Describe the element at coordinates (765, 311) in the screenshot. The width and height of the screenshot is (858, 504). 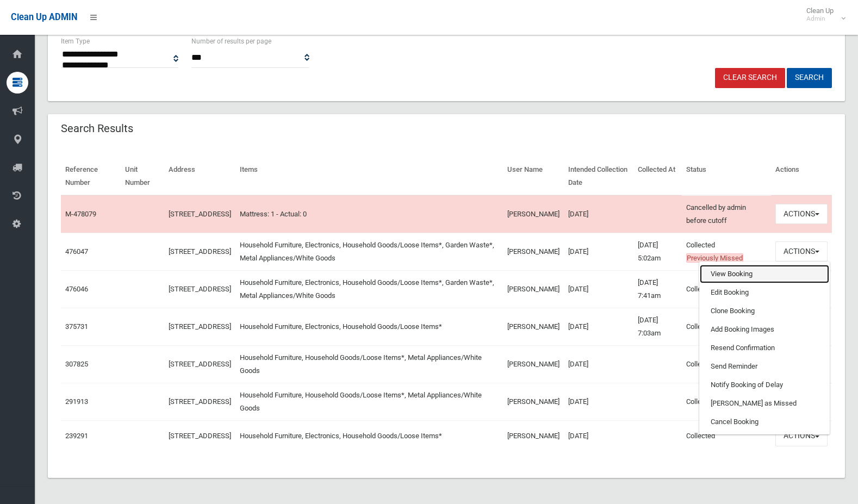
I see `a: Clone Booking` at that location.